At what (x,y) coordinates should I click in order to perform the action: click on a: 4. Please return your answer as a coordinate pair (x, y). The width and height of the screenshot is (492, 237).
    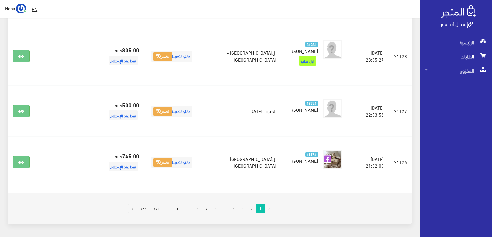
    Looking at the image, I should click on (233, 208).